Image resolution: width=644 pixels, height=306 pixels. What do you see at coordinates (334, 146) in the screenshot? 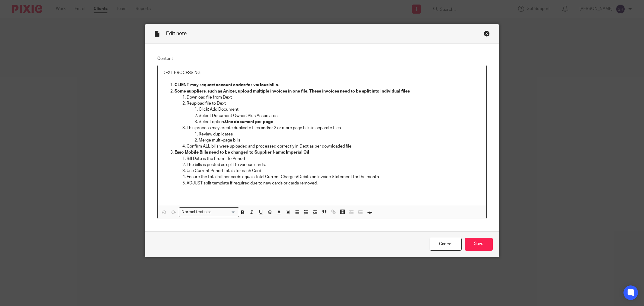
I see `p: Confirm ALL bills were uploaded and processed correctly in Dext as per downloaded file` at bounding box center [334, 146].